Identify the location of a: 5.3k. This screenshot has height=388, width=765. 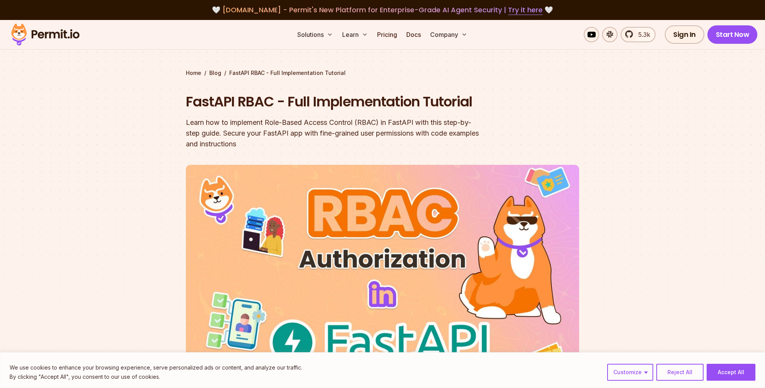
(638, 35).